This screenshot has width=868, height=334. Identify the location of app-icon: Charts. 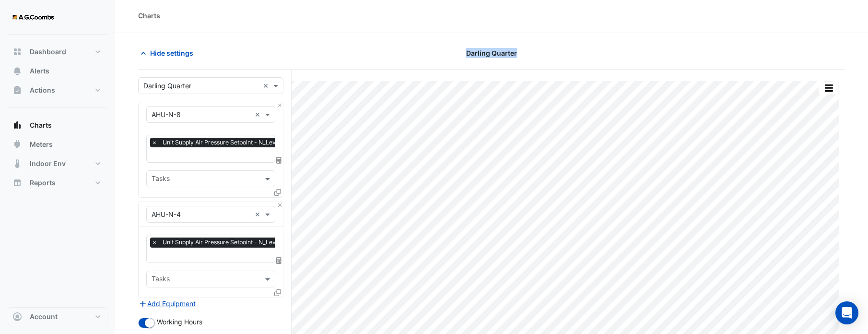
(17, 125).